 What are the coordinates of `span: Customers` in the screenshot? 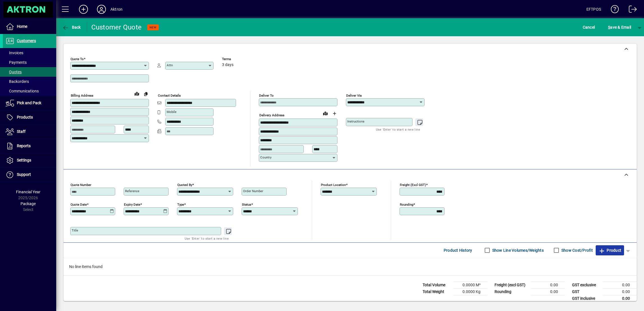 It's located at (26, 41).